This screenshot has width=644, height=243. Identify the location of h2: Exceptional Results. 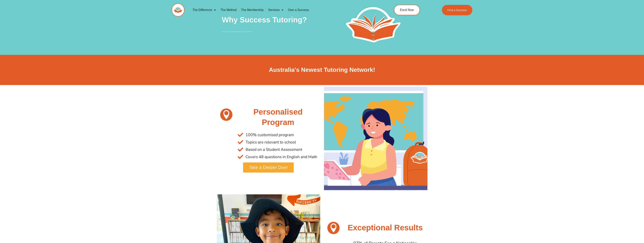
(385, 228).